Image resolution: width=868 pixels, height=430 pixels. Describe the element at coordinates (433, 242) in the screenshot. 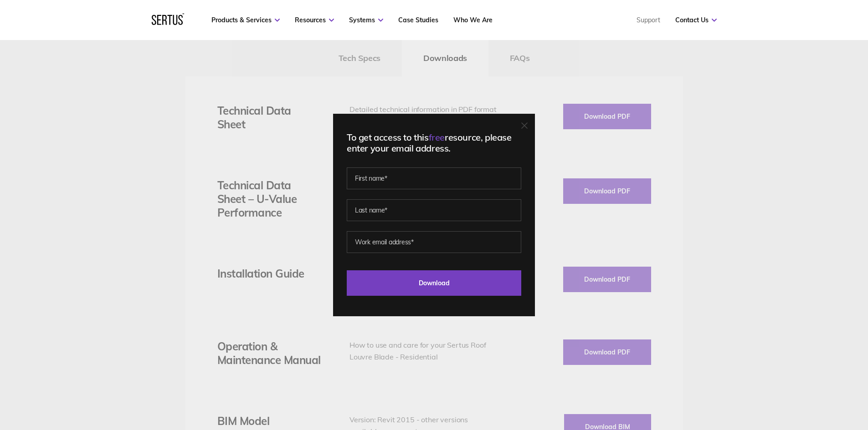

I see `input: Work email address*` at that location.